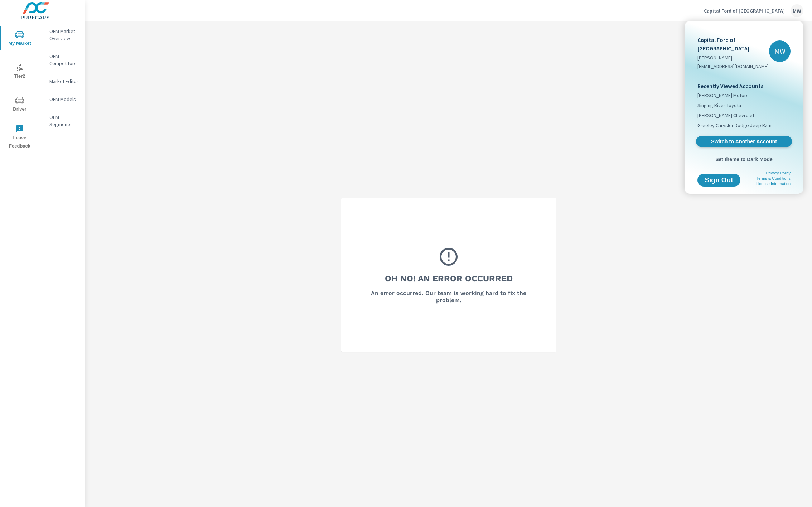  Describe the element at coordinates (719, 180) in the screenshot. I see `span: Sign Out` at that location.